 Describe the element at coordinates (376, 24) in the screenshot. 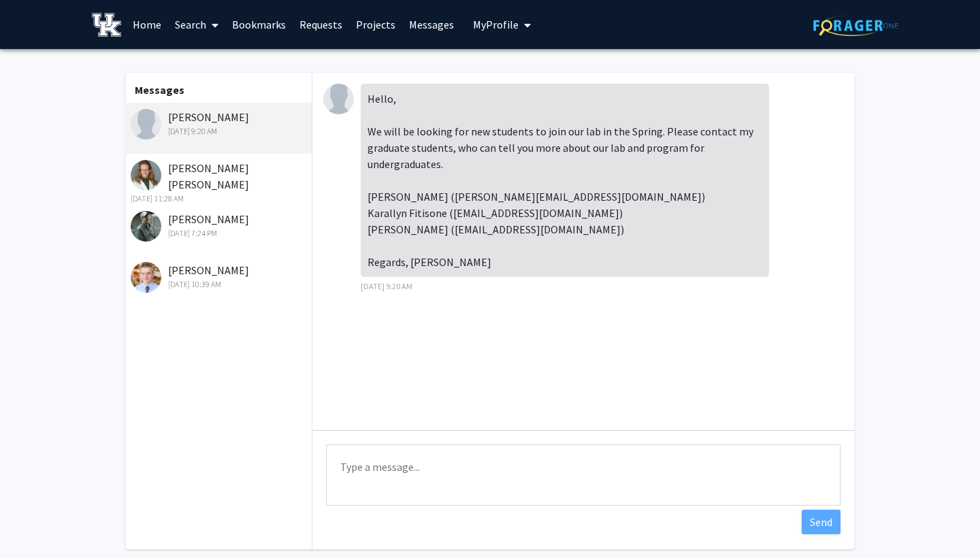

I see `a: Projects` at that location.